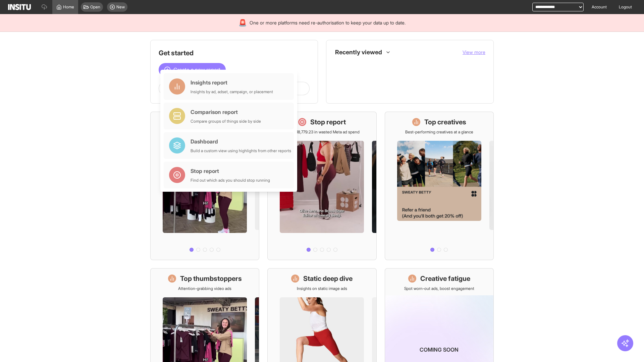 The height and width of the screenshot is (362, 644). Describe the element at coordinates (205, 289) in the screenshot. I see `p: Attention-grabbing video ads` at that location.